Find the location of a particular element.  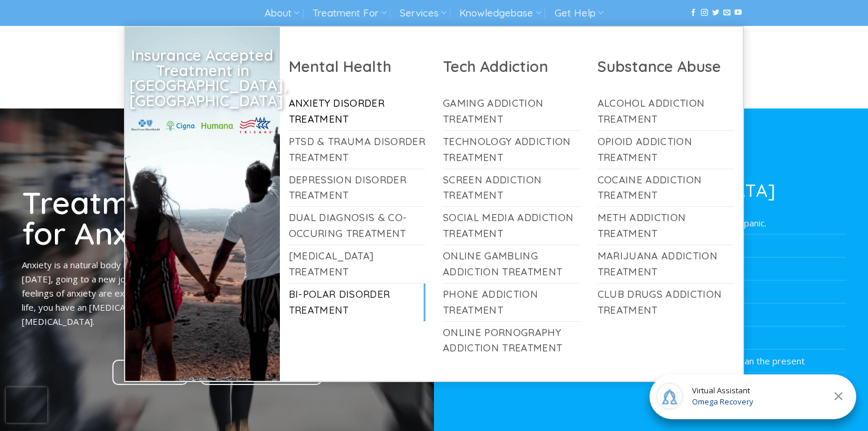

a: Follow on YouTube is located at coordinates (738, 13).